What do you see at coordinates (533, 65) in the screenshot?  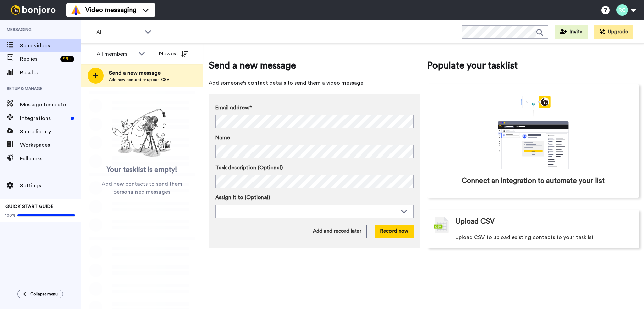 I see `span: Populate your tasklist` at bounding box center [533, 65].